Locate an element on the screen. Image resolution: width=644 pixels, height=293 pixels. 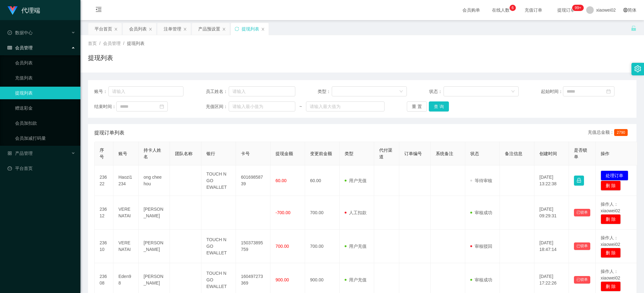
span: 卡号 is located at coordinates (245, 153).